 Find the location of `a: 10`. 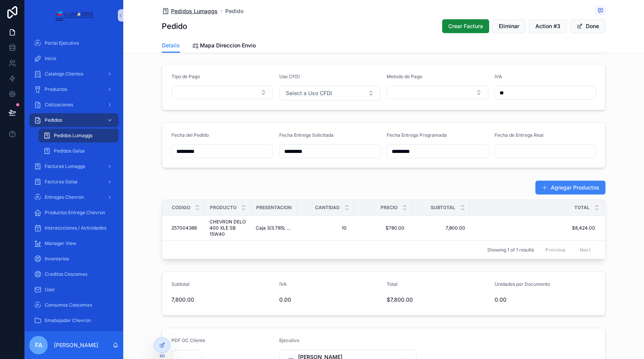

a: 10 is located at coordinates (326, 228).